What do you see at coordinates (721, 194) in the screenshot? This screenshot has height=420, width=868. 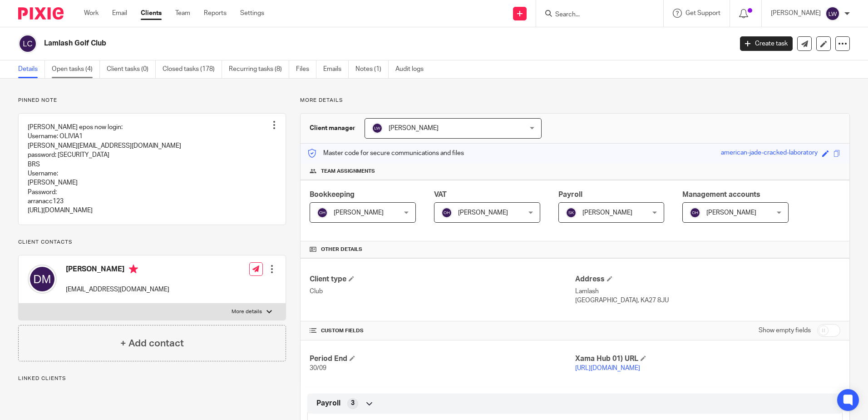 I see `span: Management accounts` at bounding box center [721, 194].